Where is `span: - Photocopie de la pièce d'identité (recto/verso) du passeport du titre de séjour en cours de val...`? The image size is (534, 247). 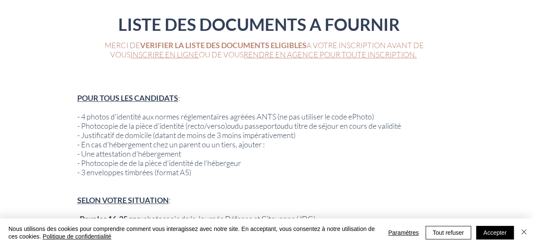 span: - Photocopie de la pièce d'identité (recto/verso) du passeport du titre de séjour en cours de val... is located at coordinates (239, 126).